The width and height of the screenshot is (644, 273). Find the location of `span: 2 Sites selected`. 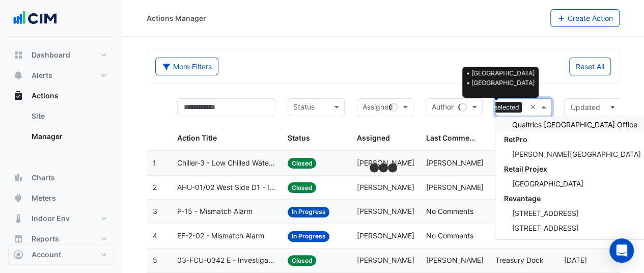

span: 2 Sites selected is located at coordinates (497, 107).